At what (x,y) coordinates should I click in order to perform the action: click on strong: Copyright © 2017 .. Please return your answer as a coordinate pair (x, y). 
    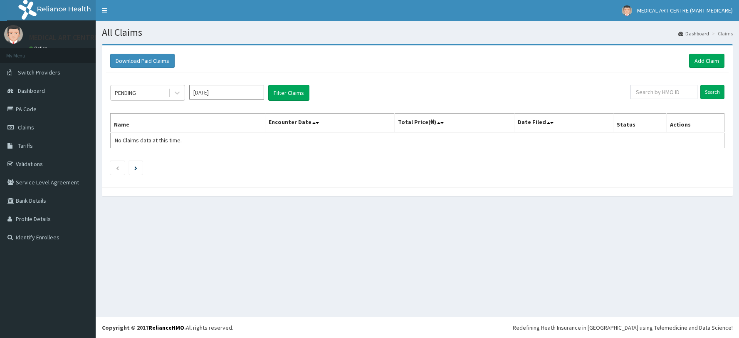
    Looking at the image, I should click on (144, 327).